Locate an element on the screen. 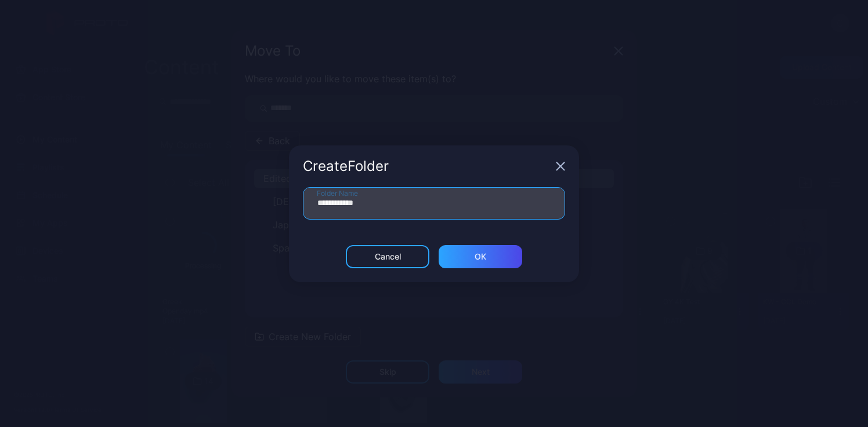 This screenshot has width=868, height=427. button: Cancel is located at coordinates (388, 257).